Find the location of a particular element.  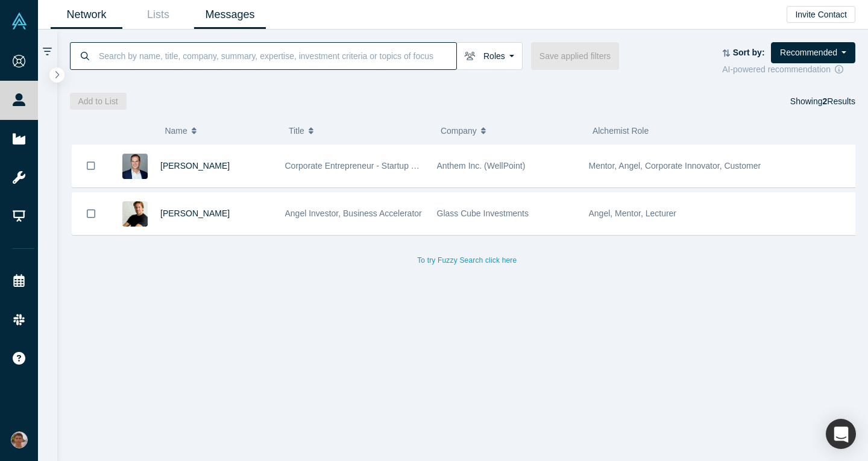

button: Add to List is located at coordinates (99, 101).